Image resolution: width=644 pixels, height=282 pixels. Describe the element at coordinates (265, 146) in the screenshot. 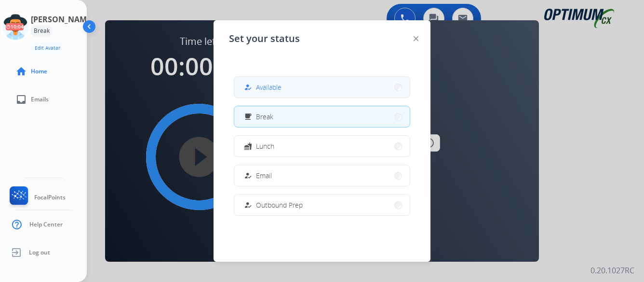

I see `span: Lunch` at that location.